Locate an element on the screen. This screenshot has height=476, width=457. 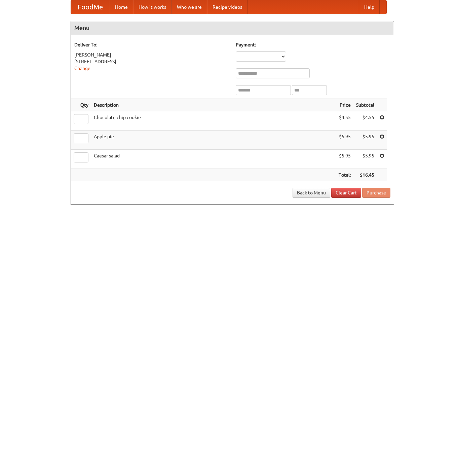
h4: Menu is located at coordinates (232, 28).